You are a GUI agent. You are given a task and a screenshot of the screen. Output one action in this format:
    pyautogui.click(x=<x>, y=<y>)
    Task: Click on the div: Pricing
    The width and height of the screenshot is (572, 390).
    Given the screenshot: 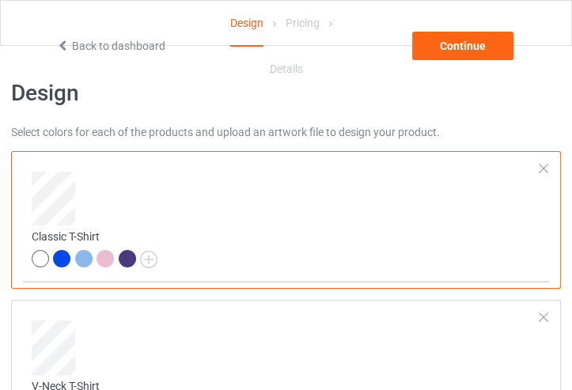 What is the action you would take?
    pyautogui.click(x=302, y=23)
    